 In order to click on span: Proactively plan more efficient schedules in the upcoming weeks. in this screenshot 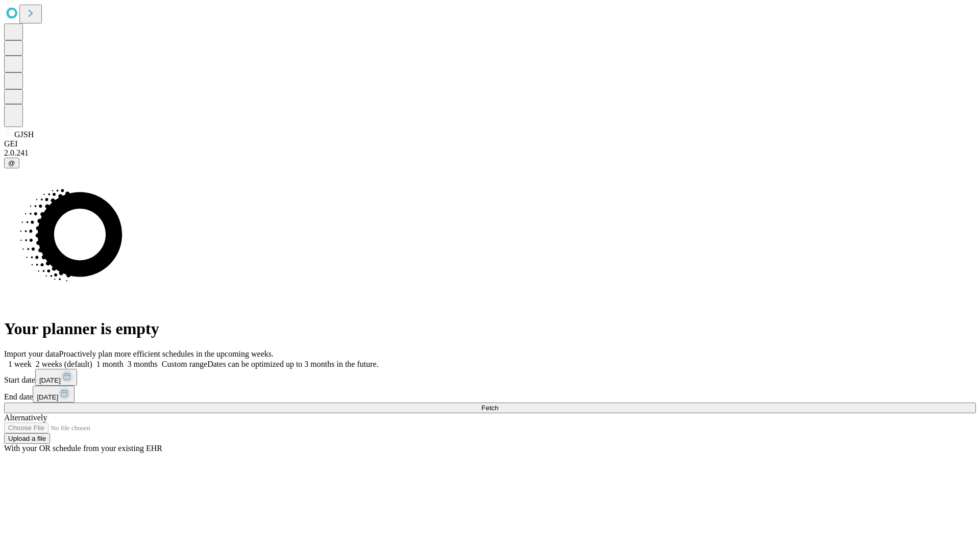, I will do `click(167, 353)`.